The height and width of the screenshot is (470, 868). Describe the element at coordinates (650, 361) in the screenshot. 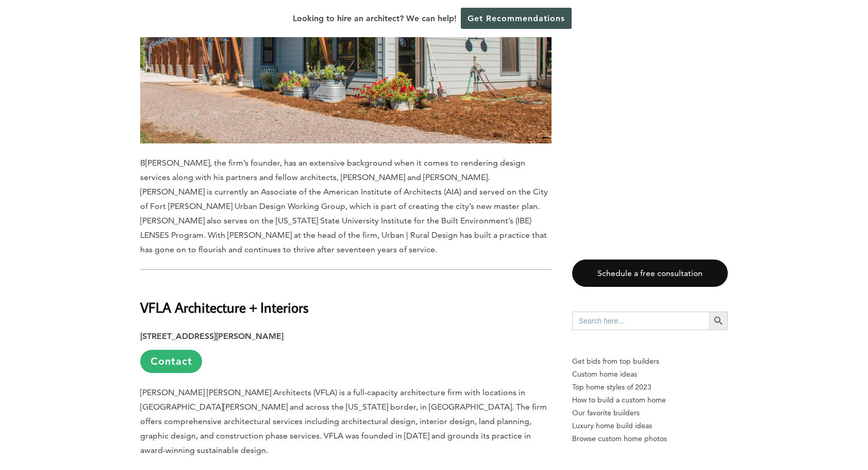

I see `p: Get bids from top builders` at that location.